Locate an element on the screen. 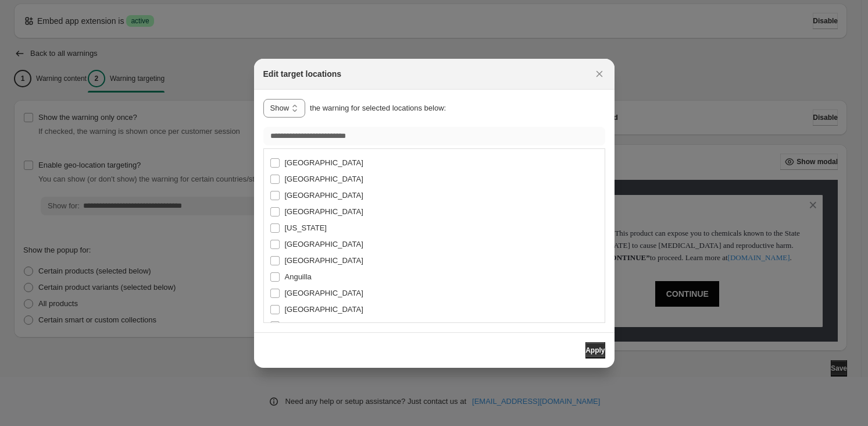 The width and height of the screenshot is (868, 426). p: the warning for selected locations below: is located at coordinates (378, 108).